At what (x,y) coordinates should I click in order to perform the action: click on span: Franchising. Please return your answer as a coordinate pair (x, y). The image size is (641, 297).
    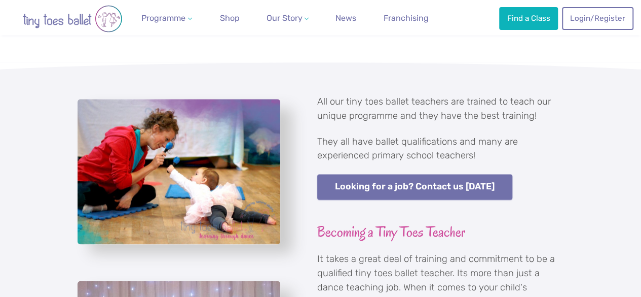
    Looking at the image, I should click on (406, 18).